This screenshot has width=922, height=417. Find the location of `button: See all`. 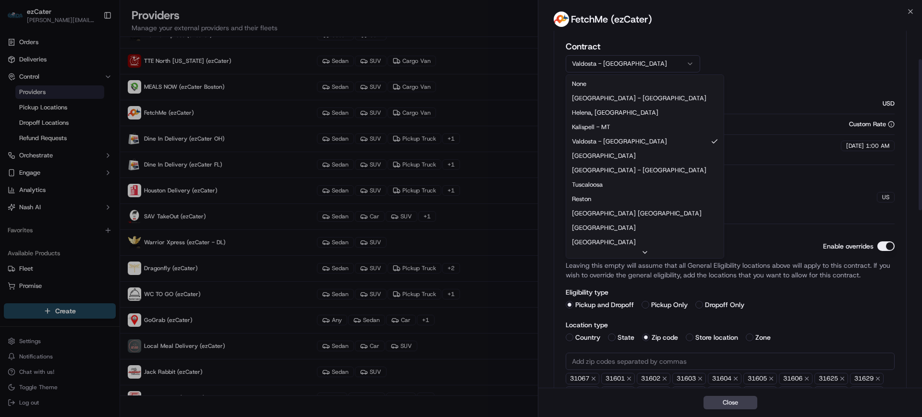

button: See all is located at coordinates (162, 129).